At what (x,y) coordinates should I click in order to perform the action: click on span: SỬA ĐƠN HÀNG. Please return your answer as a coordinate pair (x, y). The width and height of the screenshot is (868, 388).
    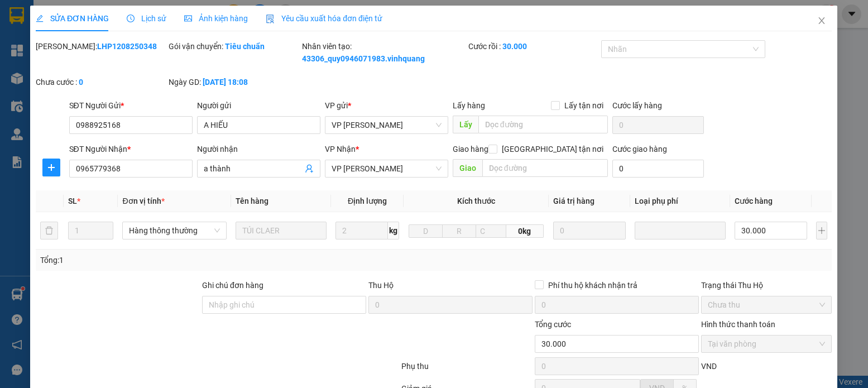
    Looking at the image, I should click on (72, 19).